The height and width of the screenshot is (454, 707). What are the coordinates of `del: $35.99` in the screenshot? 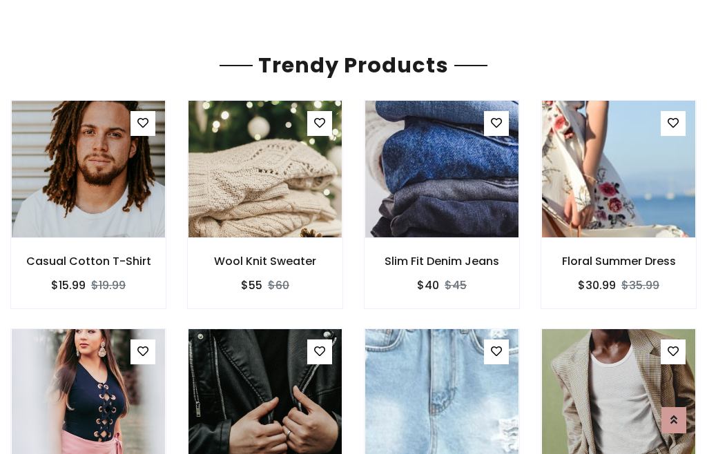 It's located at (640, 285).